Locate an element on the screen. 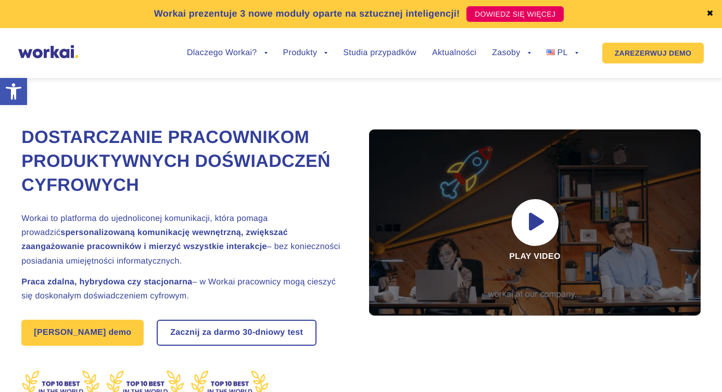  a: DOWIEDZ SIĘ WIĘCEJ is located at coordinates (515, 14).